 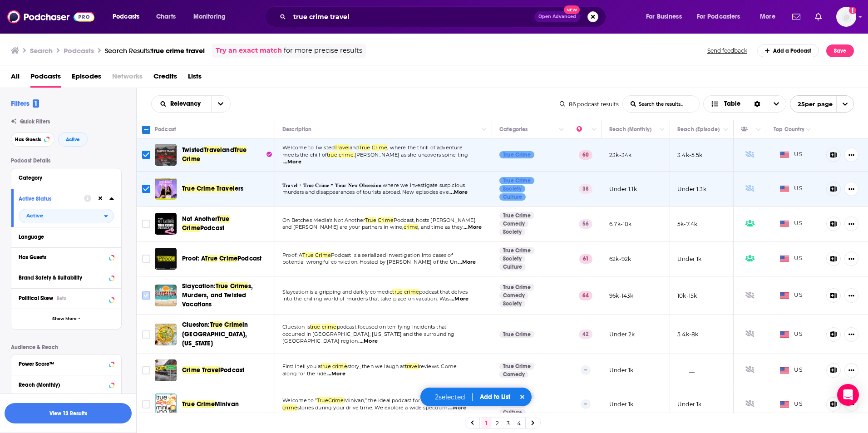 I want to click on div: Reach (Monthly), so click(x=630, y=129).